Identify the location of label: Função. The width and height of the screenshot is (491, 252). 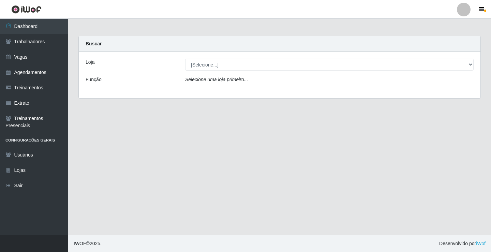
(93, 79).